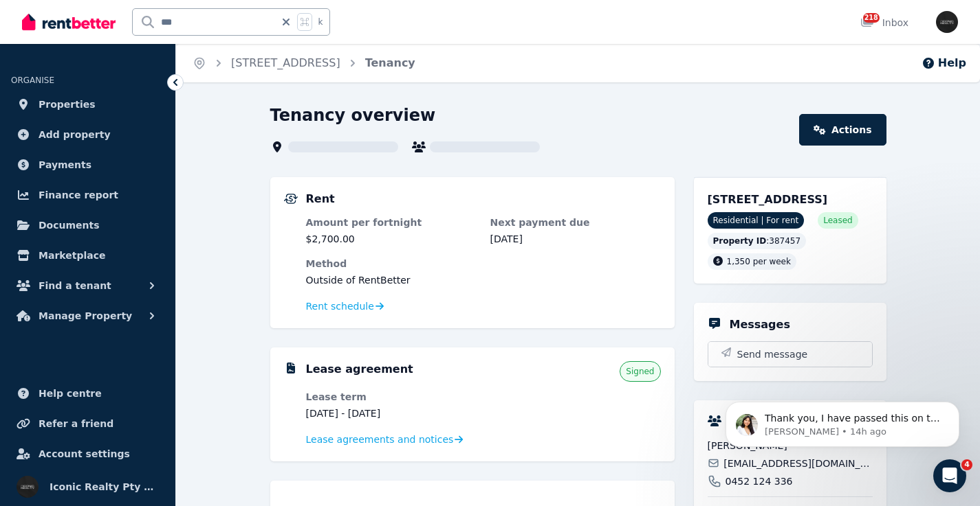 The height and width of the screenshot is (506, 980). What do you see at coordinates (148, 46) in the screenshot?
I see `p: Thank you, I have passed this on to the team and will come back to you here or via email so you d...` at bounding box center [148, 46].